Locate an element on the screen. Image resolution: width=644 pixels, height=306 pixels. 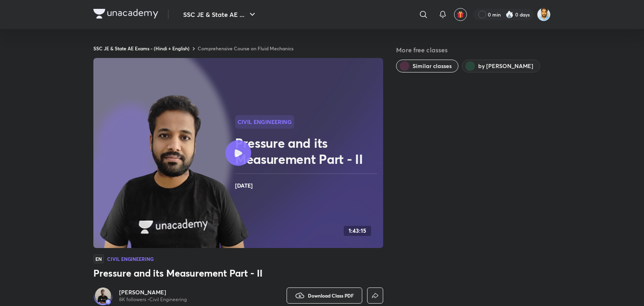
h4: Civil Engineering is located at coordinates (131, 259).